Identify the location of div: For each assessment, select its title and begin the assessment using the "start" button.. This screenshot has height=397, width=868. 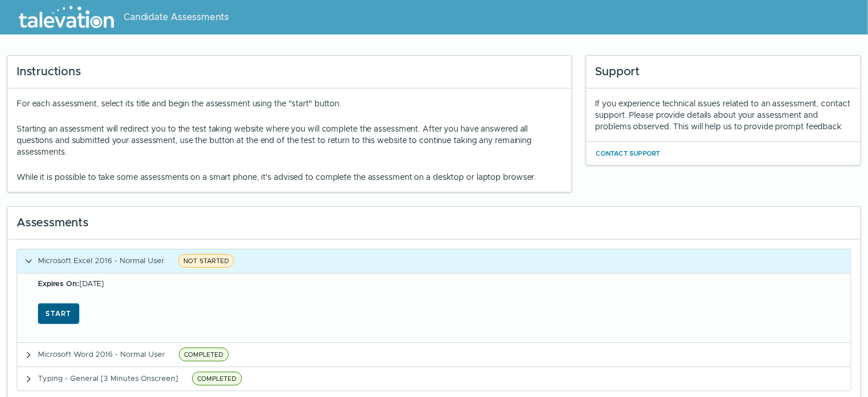
(289, 140).